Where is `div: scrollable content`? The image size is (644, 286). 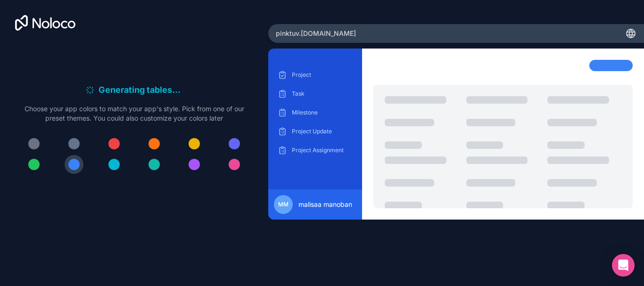
div: scrollable content is located at coordinates (315, 125).